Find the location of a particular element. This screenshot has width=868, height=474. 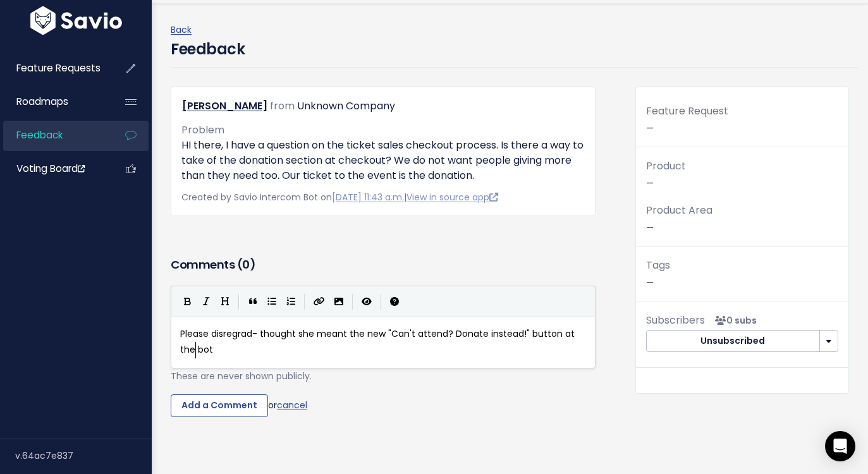

span: Tags is located at coordinates (658, 265).